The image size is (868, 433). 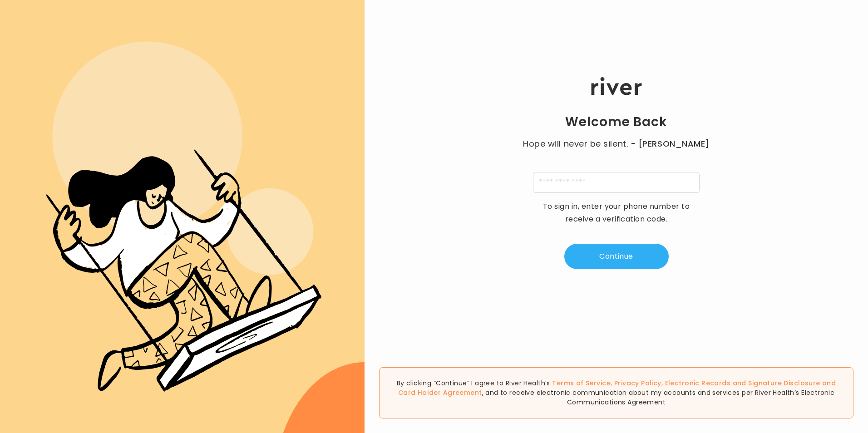 What do you see at coordinates (440, 393) in the screenshot?
I see `a: Card Holder Agreement` at bounding box center [440, 393].